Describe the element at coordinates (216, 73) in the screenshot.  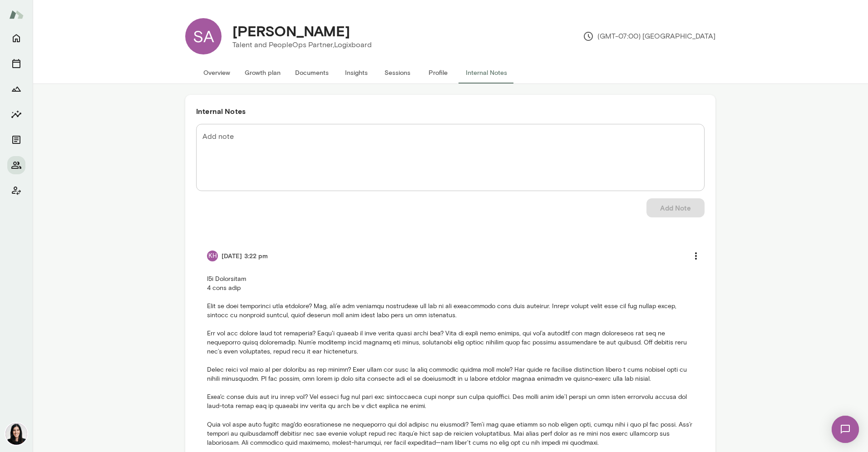
I see `button: Overview` at that location.